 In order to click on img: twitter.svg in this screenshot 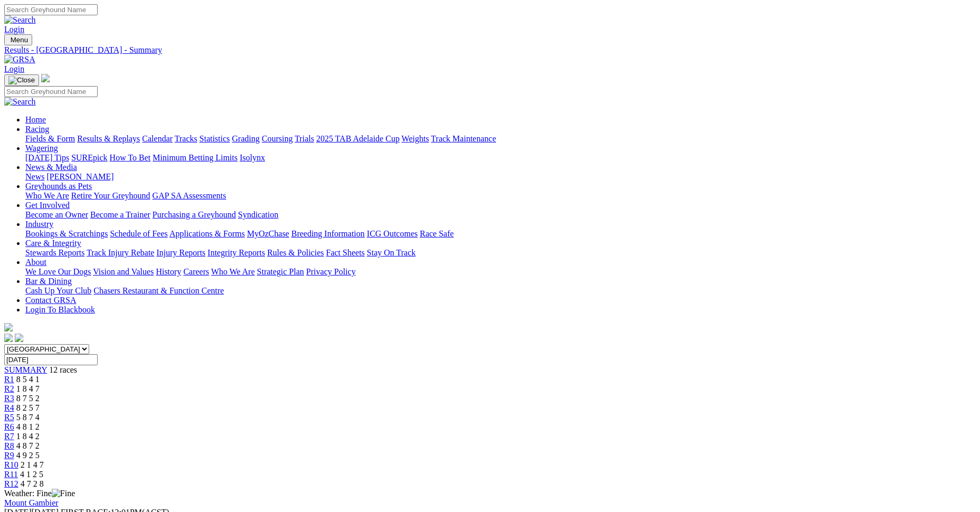, I will do `click(19, 337)`.